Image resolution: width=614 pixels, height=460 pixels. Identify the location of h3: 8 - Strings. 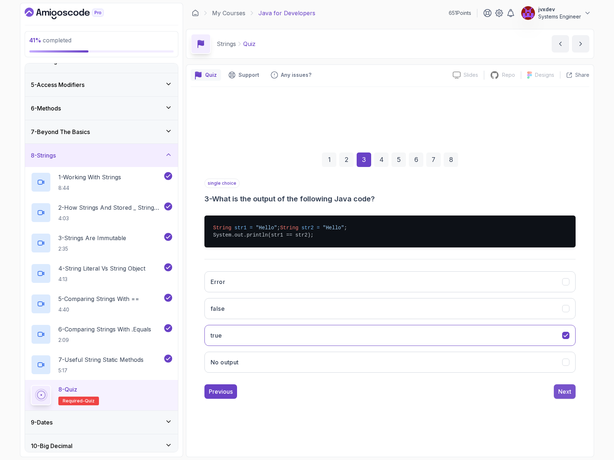
(43, 155).